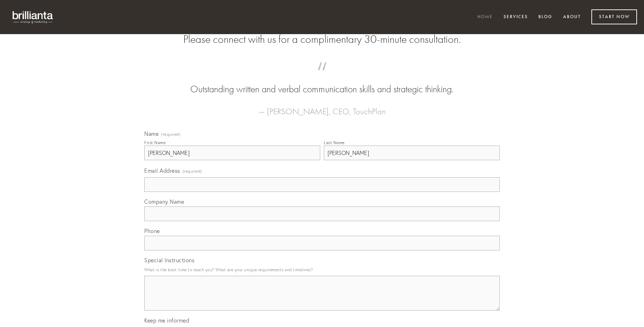 The width and height of the screenshot is (644, 327). What do you see at coordinates (152, 231) in the screenshot?
I see `span: Phone` at bounding box center [152, 231].